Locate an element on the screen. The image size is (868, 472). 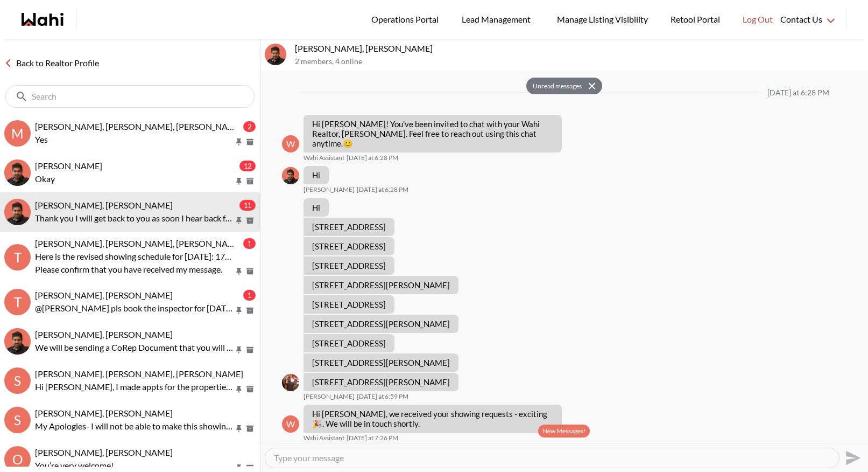
div: 12 is located at coordinates (247, 166).